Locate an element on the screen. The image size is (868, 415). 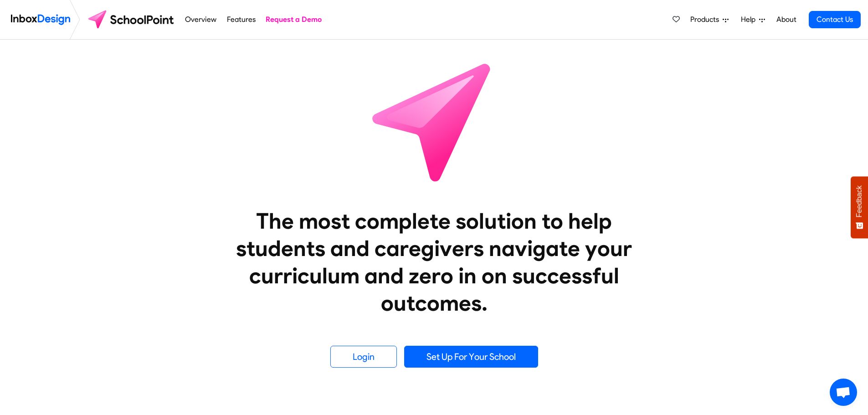
a: Open chat is located at coordinates (844, 393).